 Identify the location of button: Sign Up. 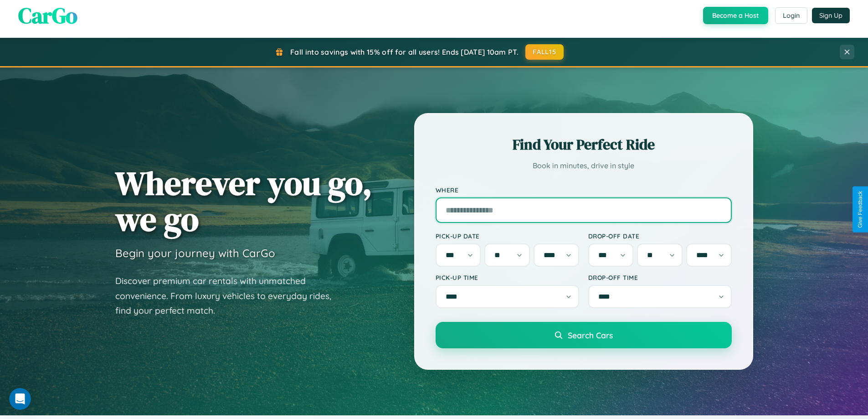
(831, 16).